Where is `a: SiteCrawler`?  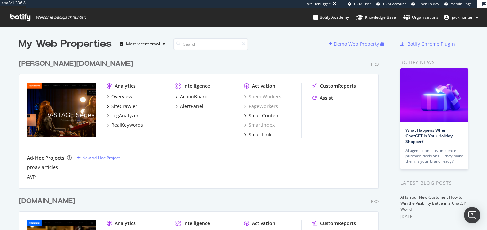 a: SiteCrawler is located at coordinates (122, 106).